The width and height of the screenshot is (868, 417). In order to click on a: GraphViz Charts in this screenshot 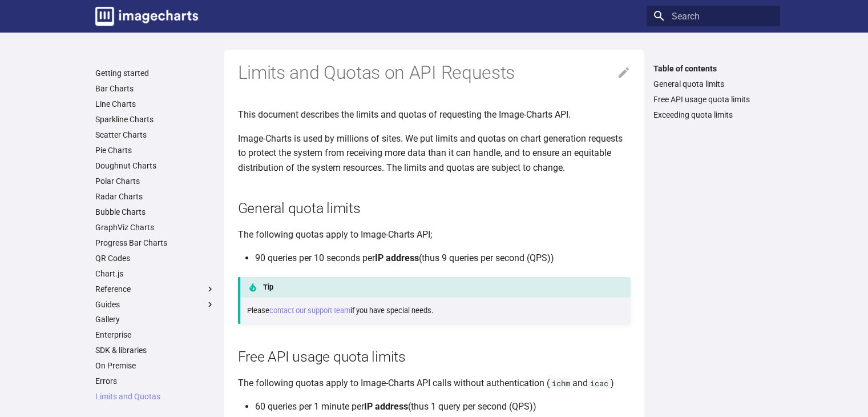, I will do `click(155, 227)`.